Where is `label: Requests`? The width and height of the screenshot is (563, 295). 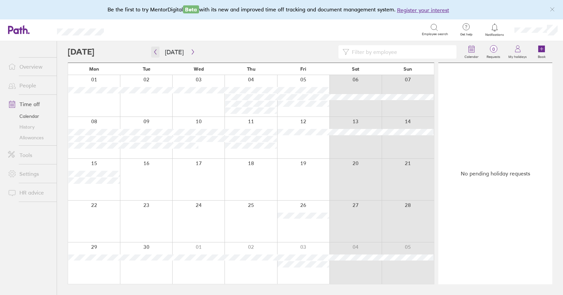
label: Requests is located at coordinates (493, 56).